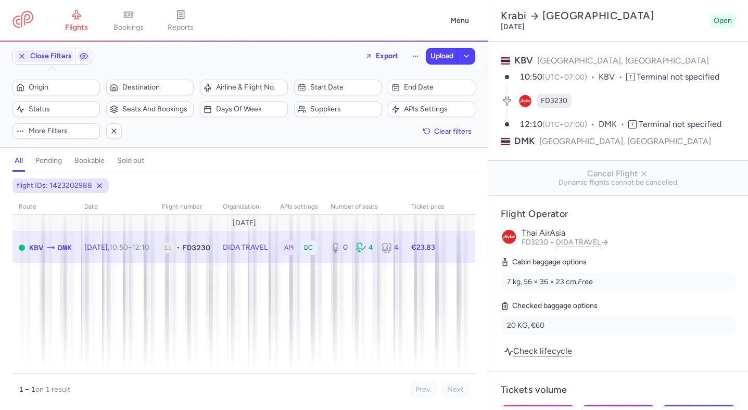  I want to click on button: Status, so click(56, 109).